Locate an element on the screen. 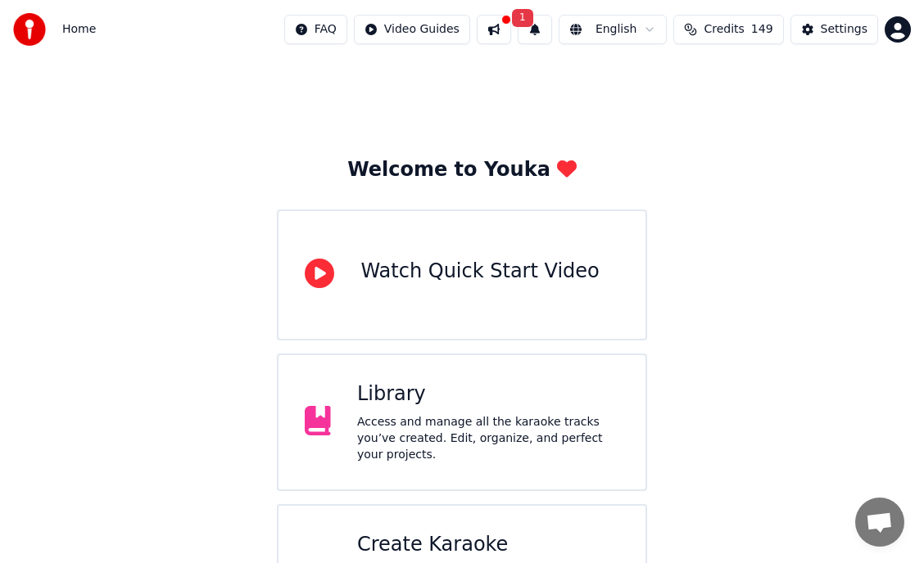 The image size is (924, 563). nav: breadcrumb is located at coordinates (79, 29).